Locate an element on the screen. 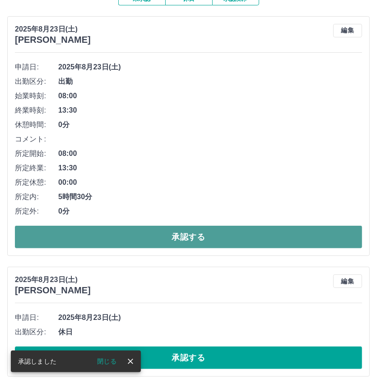 The width and height of the screenshot is (377, 383). span: 所定内: is located at coordinates (37, 197).